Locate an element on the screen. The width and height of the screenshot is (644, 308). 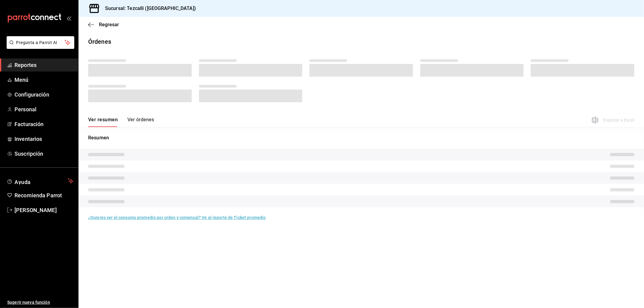
span: Regresar is located at coordinates (109, 24).